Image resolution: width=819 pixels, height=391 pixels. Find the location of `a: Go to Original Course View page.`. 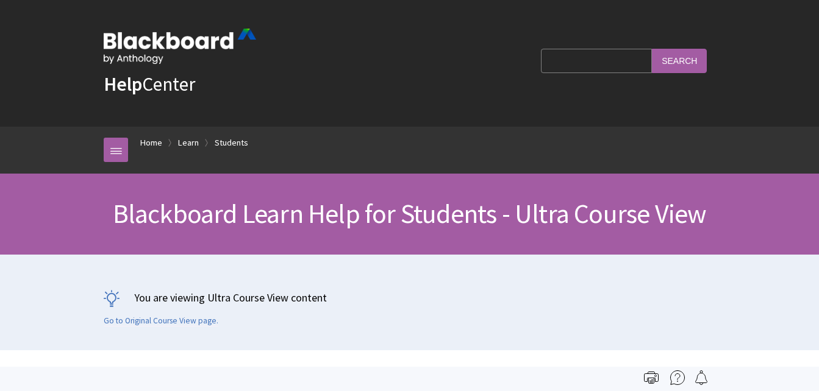

a: Go to Original Course View page. is located at coordinates (161, 321).